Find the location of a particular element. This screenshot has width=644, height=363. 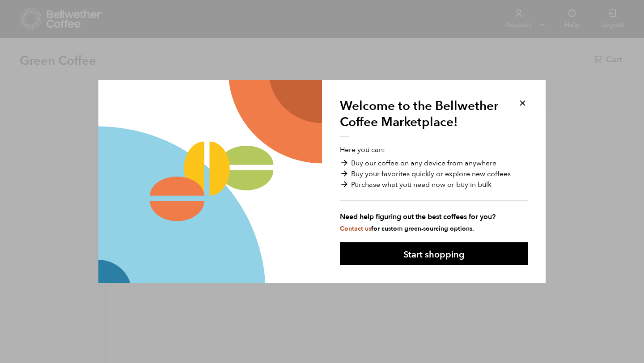

a: Contact us is located at coordinates (356, 228).